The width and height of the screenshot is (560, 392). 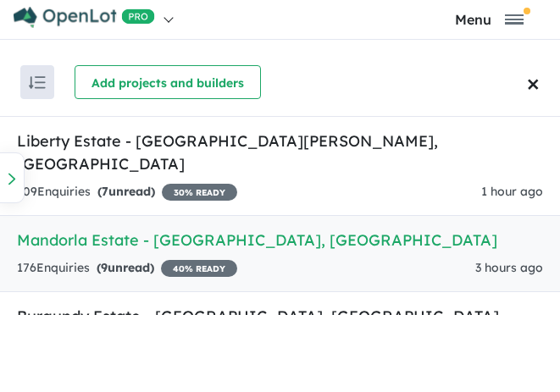 I want to click on button: Add projects and builders, so click(x=168, y=82).